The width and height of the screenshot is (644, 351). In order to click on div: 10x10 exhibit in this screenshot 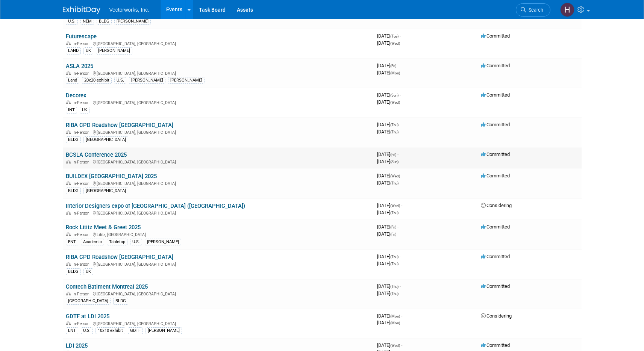, I will do `click(110, 331)`.